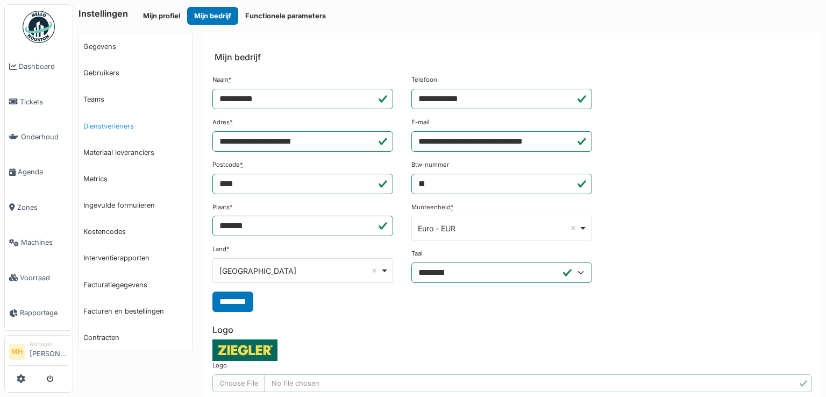 The image size is (826, 397). What do you see at coordinates (44, 66) in the screenshot?
I see `span: Dashboard` at bounding box center [44, 66].